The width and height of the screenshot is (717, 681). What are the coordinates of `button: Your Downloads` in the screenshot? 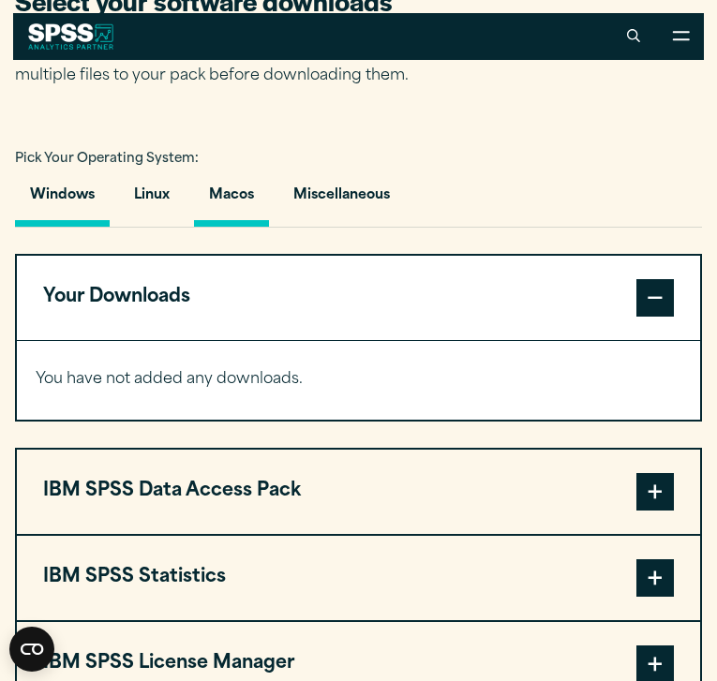 It's located at (358, 298).